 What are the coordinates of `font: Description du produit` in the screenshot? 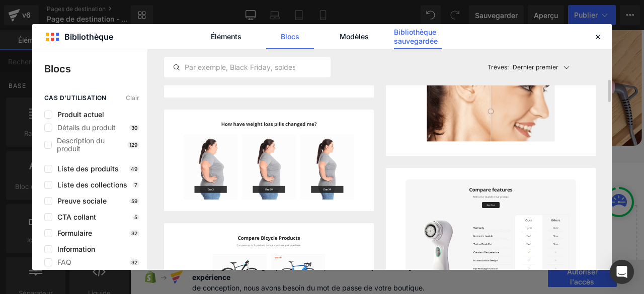 It's located at (80, 144).